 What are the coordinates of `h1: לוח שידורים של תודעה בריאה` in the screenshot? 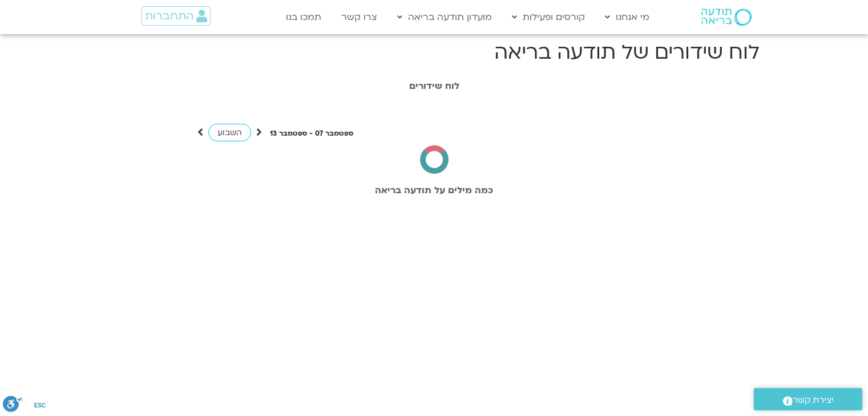 It's located at (434, 53).